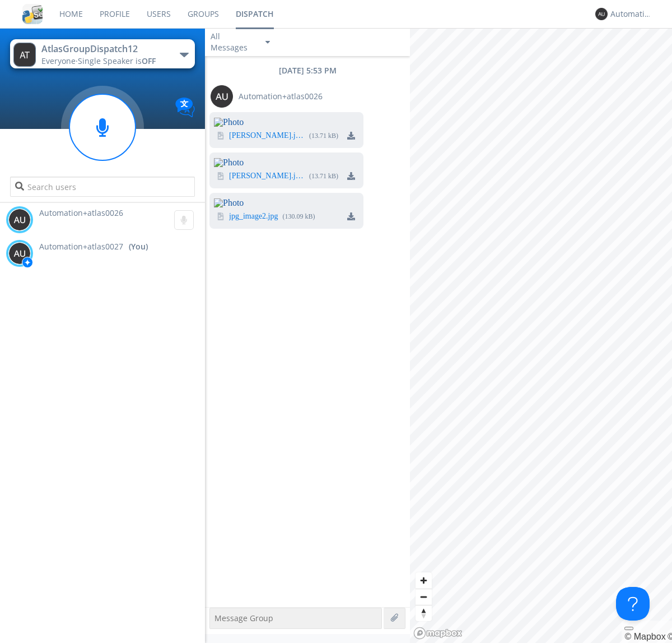 Image resolution: width=672 pixels, height=643 pixels. I want to click on a: Mapbox, so click(645, 636).